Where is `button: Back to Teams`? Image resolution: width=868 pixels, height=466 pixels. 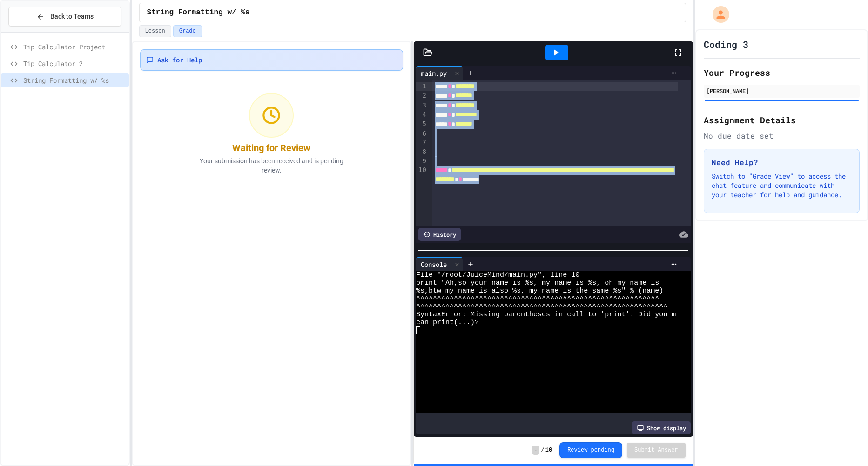
button: Back to Teams is located at coordinates (65, 17).